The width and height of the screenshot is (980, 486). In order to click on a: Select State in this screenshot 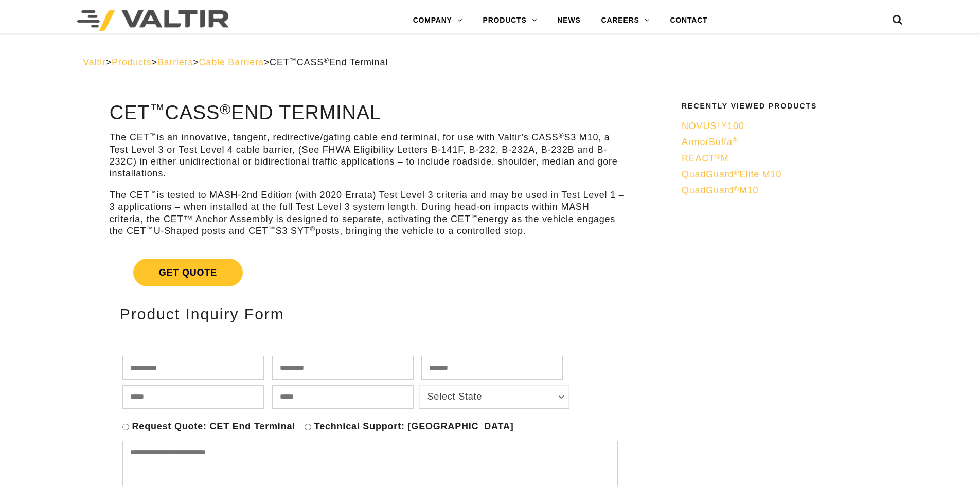, I will do `click(494, 396)`.